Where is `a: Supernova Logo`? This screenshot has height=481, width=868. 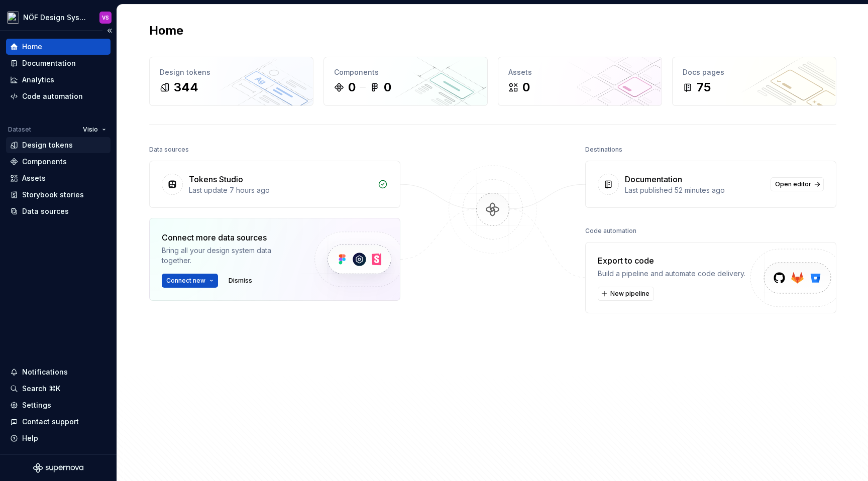 a: Supernova Logo is located at coordinates (58, 468).